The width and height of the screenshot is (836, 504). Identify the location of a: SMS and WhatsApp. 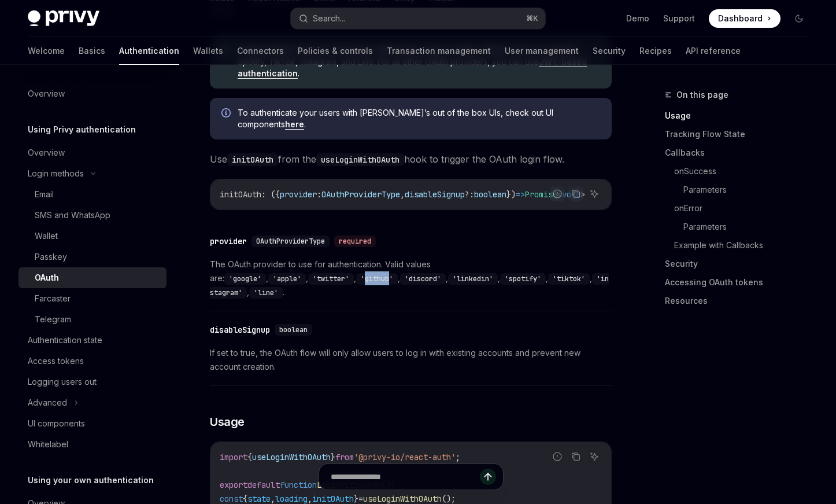
(93, 215).